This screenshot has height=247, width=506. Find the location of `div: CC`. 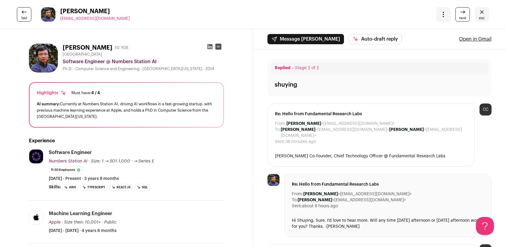

div: CC is located at coordinates (485, 110).